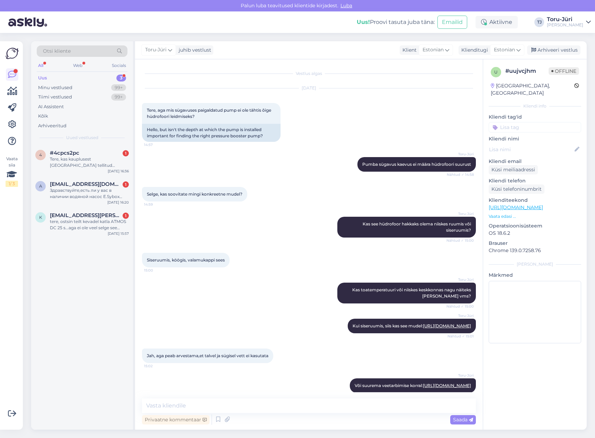 Image resolution: width=595 pixels, height=438 pixels. I want to click on div: AI Assistent, so click(51, 107).